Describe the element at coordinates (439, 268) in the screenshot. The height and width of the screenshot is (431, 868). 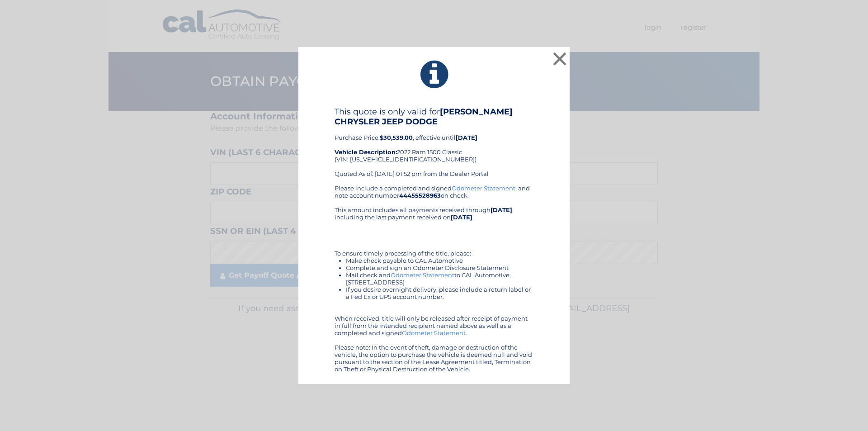
I see `li: Complete and sign an Odometer Disclosure Statement` at that location.